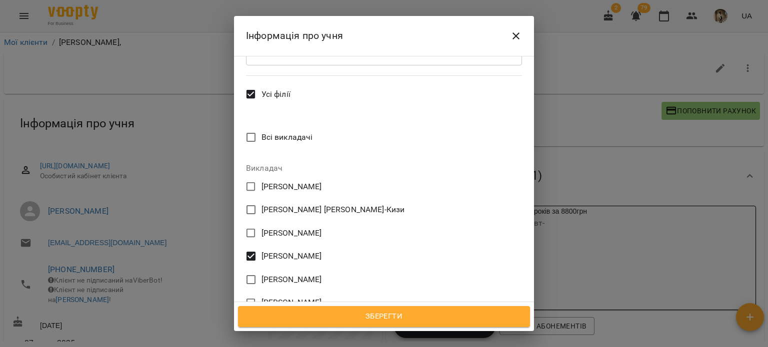 The width and height of the screenshot is (768, 347). What do you see at coordinates (384, 168) in the screenshot?
I see `label: Викладач` at bounding box center [384, 168].